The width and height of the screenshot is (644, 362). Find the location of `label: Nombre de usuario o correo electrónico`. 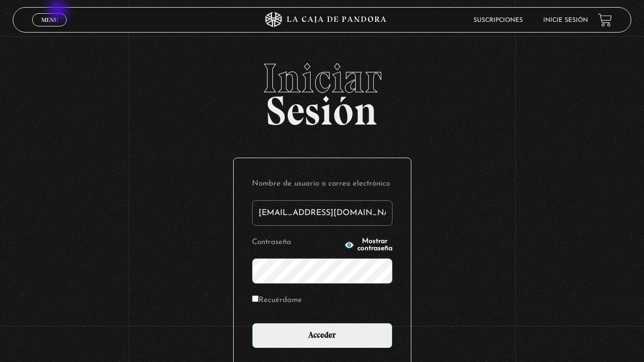

label: Nombre de usuario o correo electrónico is located at coordinates (322, 184).